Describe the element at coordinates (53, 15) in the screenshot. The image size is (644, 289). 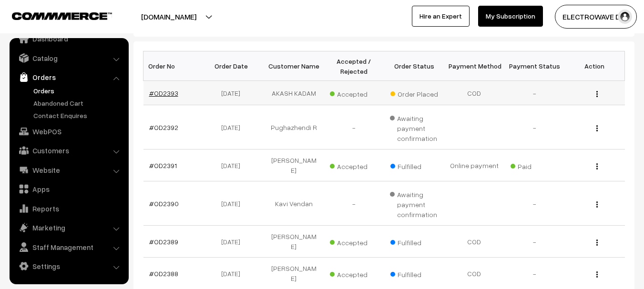
I see `a: COMMMERCE` at that location.